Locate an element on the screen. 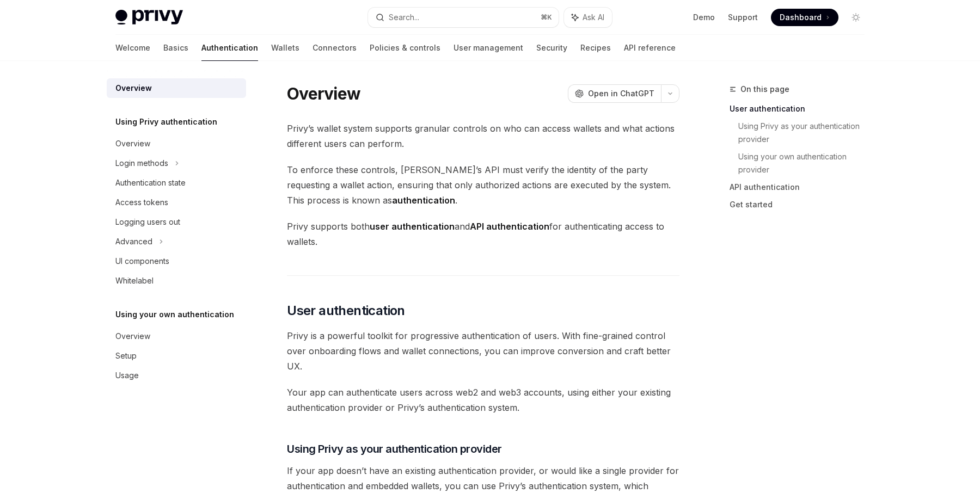  h1: Overview is located at coordinates (324, 94).